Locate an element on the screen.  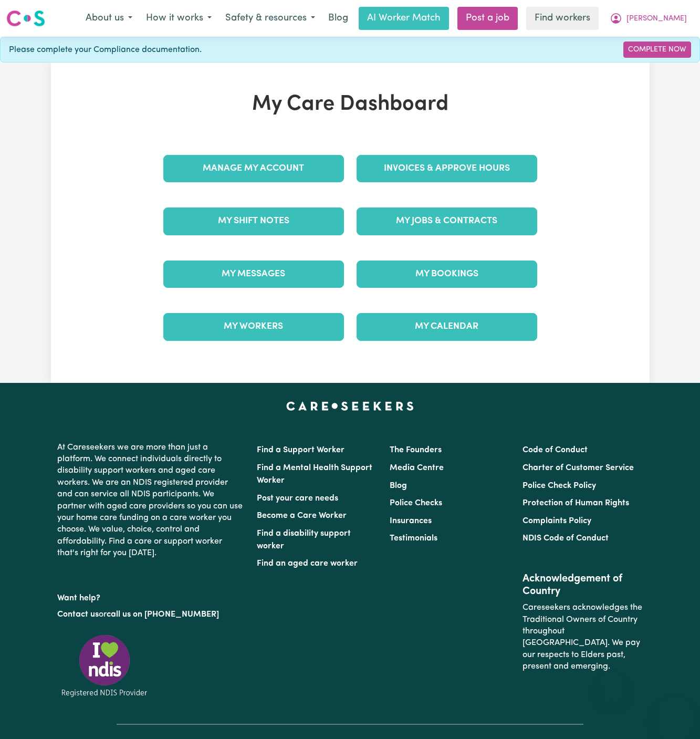
a: Find workers is located at coordinates (562, 18).